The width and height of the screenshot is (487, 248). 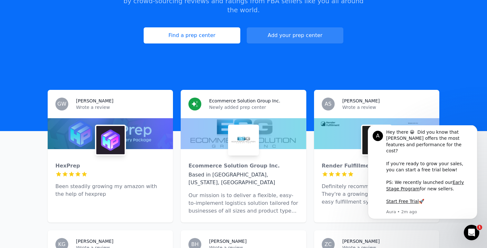 What do you see at coordinates (376, 194) in the screenshot?
I see `p: Definitely recommend Render Fulfillment. They're a growing team with an all around easy fulfillme...` at bounding box center [376, 194].